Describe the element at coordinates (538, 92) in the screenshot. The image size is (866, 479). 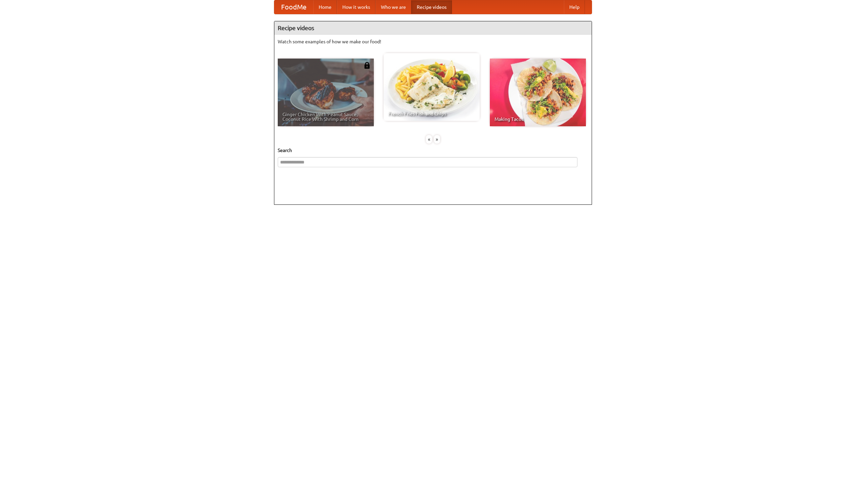
I see `a: Making Tacos` at that location.